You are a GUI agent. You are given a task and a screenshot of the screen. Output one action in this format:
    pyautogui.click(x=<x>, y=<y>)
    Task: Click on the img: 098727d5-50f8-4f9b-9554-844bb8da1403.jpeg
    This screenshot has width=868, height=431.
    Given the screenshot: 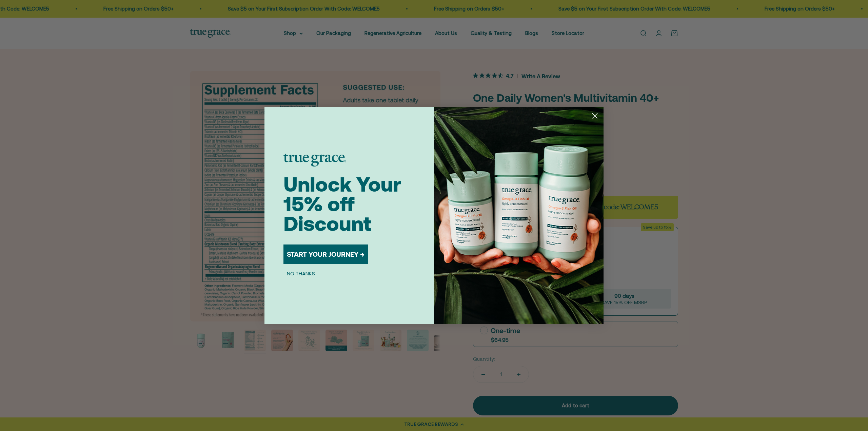 What is the action you would take?
    pyautogui.click(x=519, y=216)
    